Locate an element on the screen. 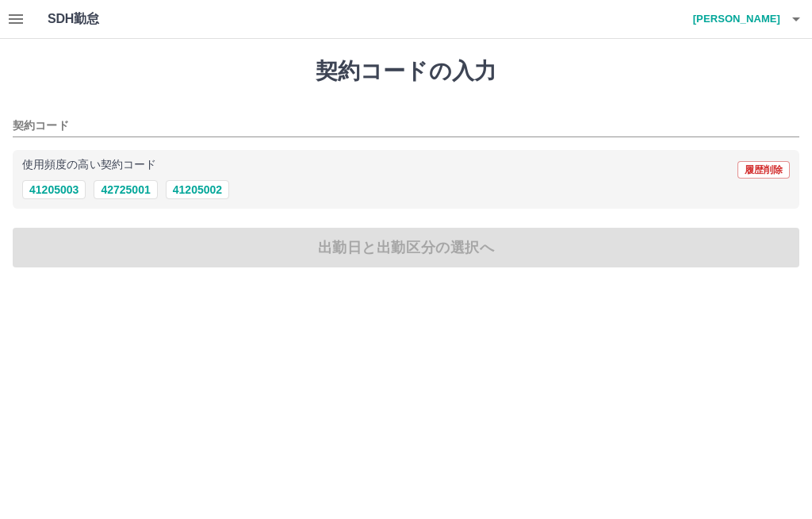  h1: 契約コードの入力 is located at coordinates (406, 71).